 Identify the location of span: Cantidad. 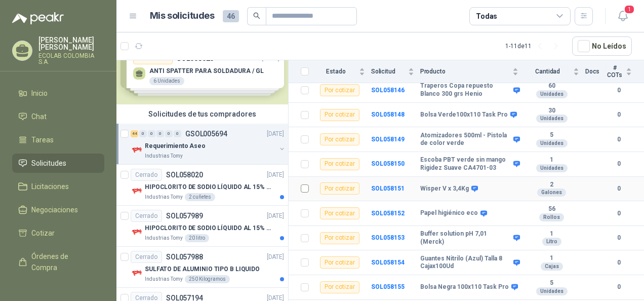
(548, 72).